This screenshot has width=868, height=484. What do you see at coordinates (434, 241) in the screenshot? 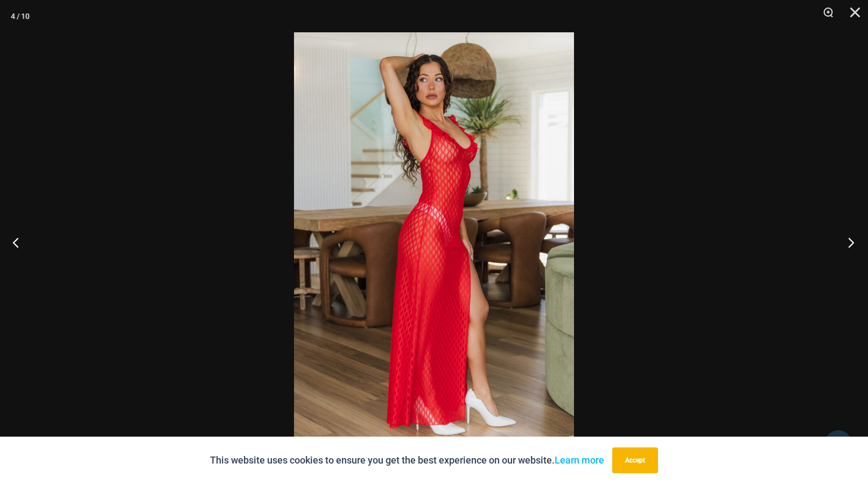
I see `img: Sometimes Red 587 Dress 05` at bounding box center [434, 241].